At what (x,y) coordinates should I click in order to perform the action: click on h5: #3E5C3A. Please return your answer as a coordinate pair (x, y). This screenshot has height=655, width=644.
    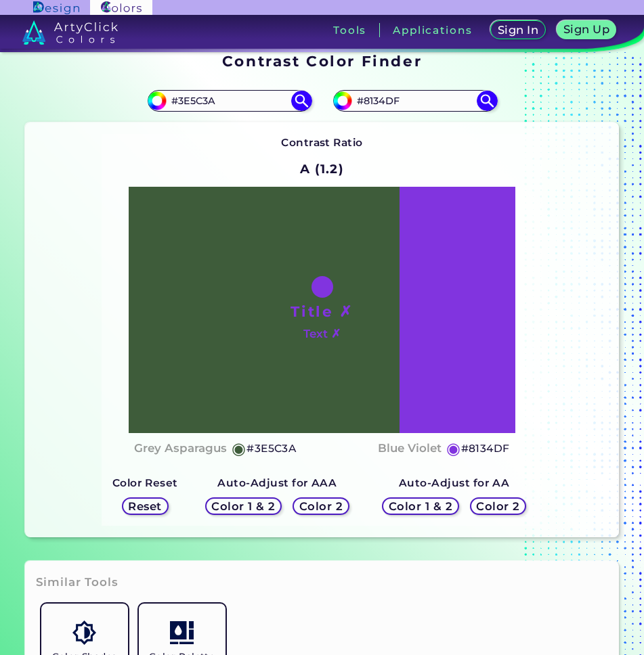
    Looking at the image, I should click on (271, 449).